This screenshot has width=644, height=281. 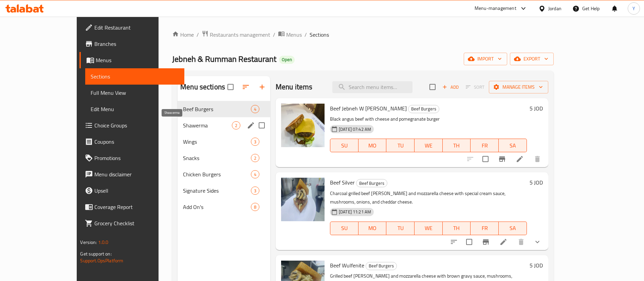 What do you see at coordinates (287, 60) in the screenshot?
I see `div: Open` at bounding box center [287, 60].